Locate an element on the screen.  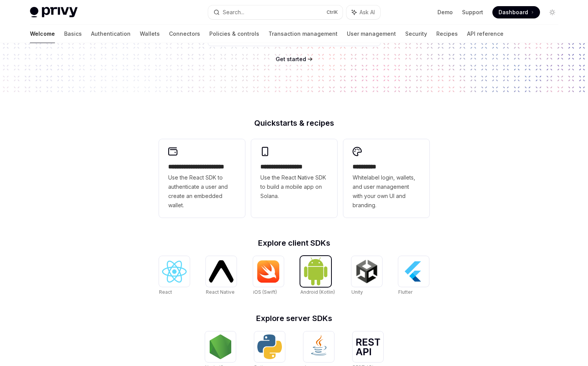
span: Use the React Native SDK to build a mobile app on Solana. is located at coordinates (295, 187).